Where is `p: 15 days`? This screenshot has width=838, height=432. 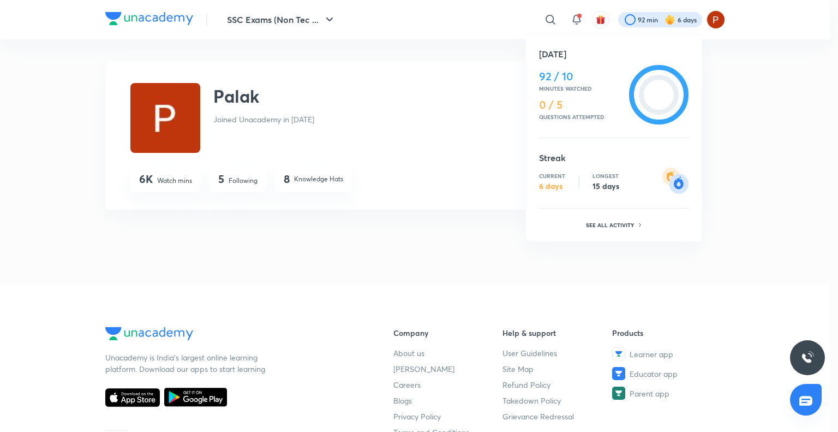 p: 15 days is located at coordinates (606, 186).